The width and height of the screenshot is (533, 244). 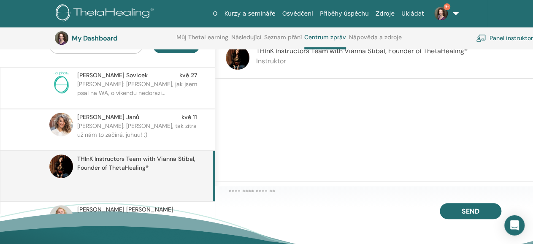 I want to click on a: O, so click(x=215, y=14).